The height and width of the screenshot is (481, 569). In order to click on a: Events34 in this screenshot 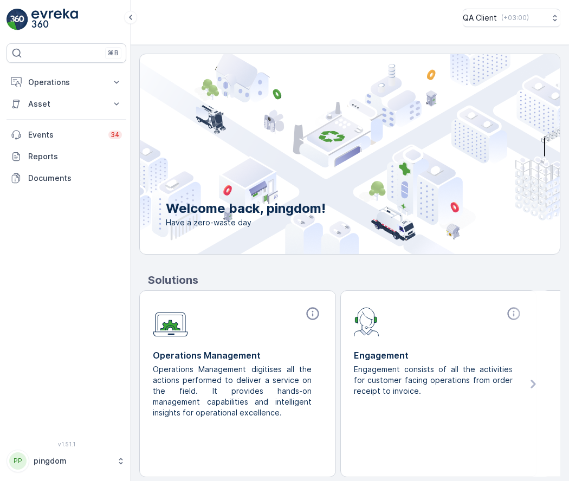, I will do `click(66, 135)`.